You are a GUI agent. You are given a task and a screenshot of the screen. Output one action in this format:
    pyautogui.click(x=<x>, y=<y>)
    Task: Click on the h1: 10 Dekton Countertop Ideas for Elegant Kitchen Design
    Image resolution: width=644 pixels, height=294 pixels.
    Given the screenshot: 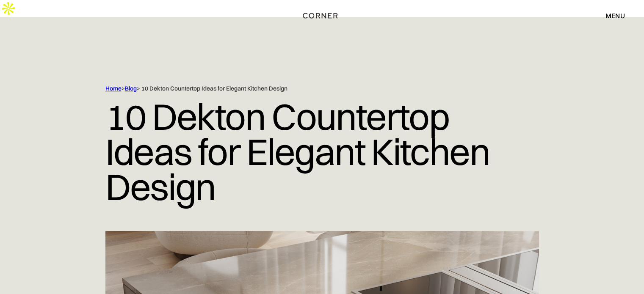 What is the action you would take?
    pyautogui.click(x=322, y=152)
    